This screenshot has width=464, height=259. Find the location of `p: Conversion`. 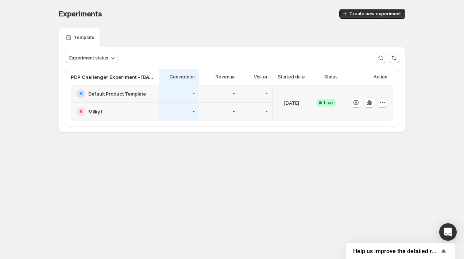

p: Conversion is located at coordinates (182, 77).